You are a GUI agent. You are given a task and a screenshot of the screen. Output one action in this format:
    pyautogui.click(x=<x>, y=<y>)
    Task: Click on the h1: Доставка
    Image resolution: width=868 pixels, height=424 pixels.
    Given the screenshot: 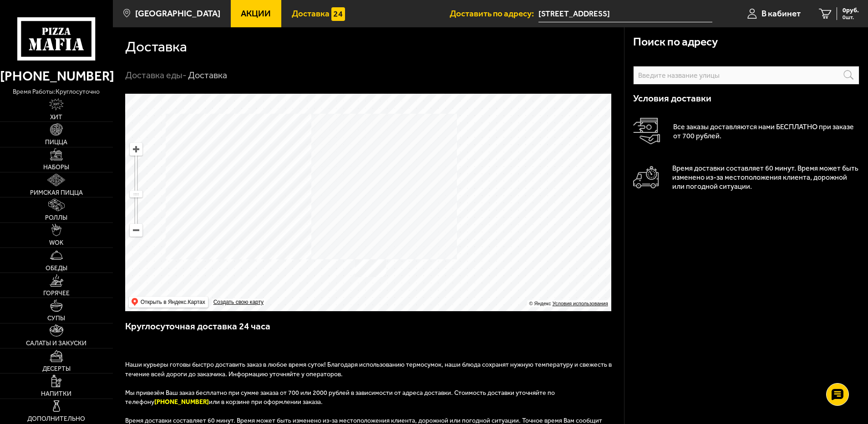 What is the action you would take?
    pyautogui.click(x=156, y=46)
    